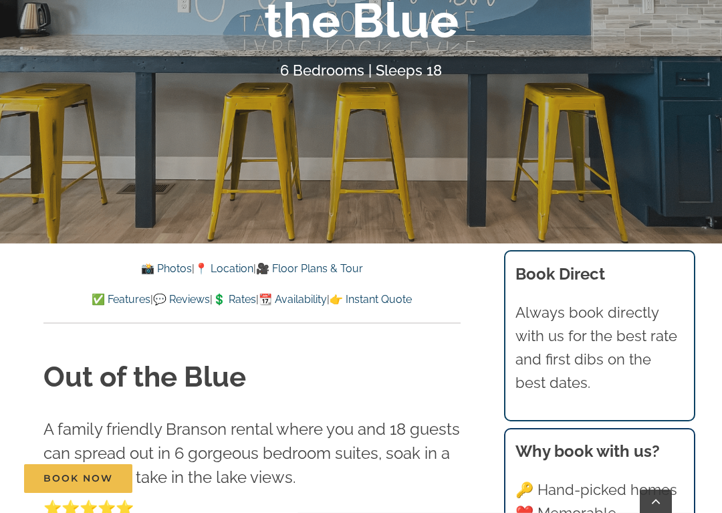  I want to click on a: 💲 Rates, so click(234, 299).